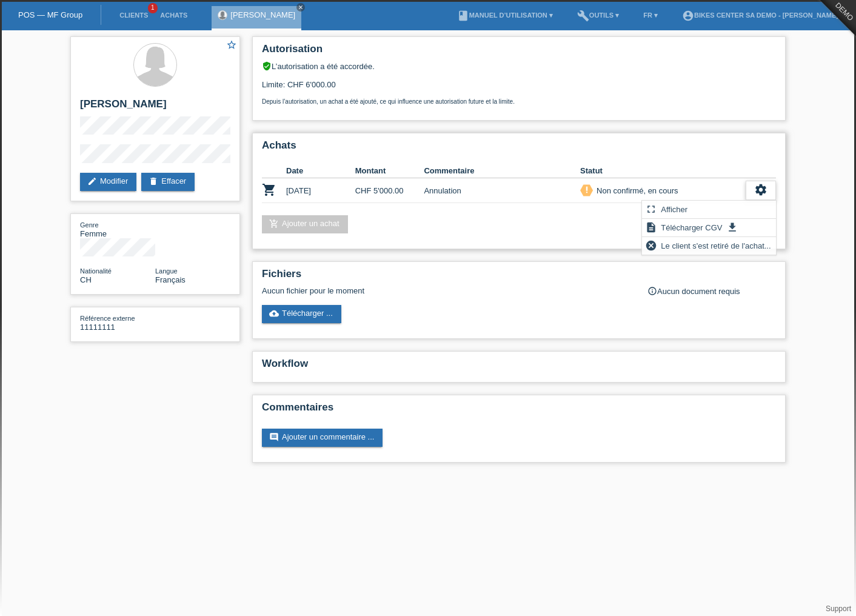 The width and height of the screenshot is (856, 616). Describe the element at coordinates (651, 209) in the screenshot. I see `i: fullscreen` at that location.